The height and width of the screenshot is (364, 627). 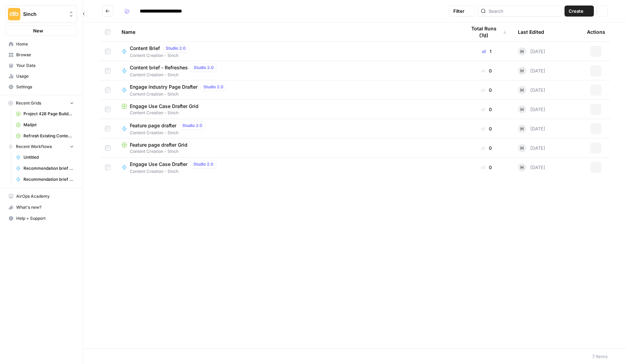 I want to click on span: Refresh Existing Content (1), so click(x=48, y=136).